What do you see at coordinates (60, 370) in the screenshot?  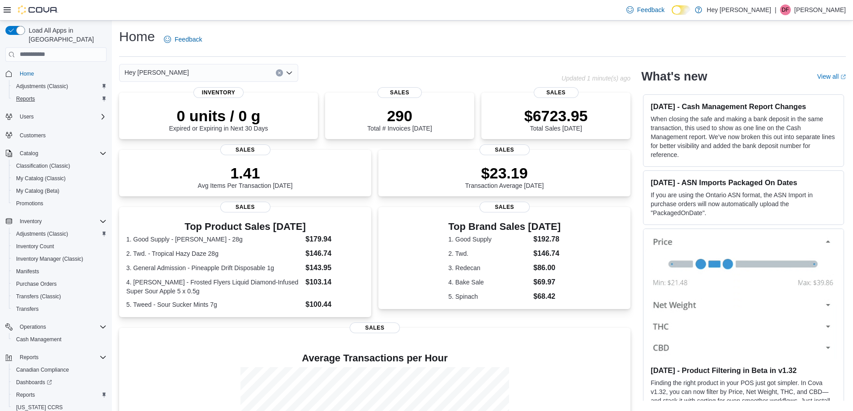 I see `button: Canadian Compliance` at bounding box center [60, 370].